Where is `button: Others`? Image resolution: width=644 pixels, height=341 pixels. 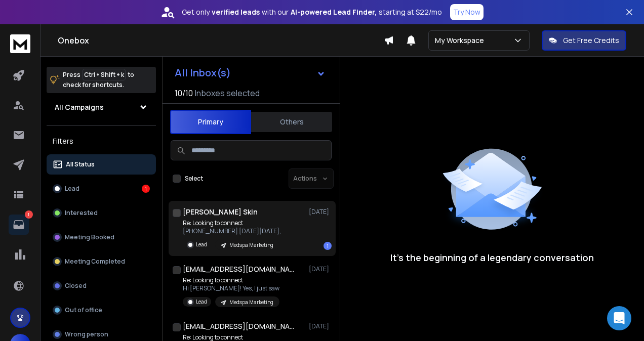
button: Others is located at coordinates (291, 122).